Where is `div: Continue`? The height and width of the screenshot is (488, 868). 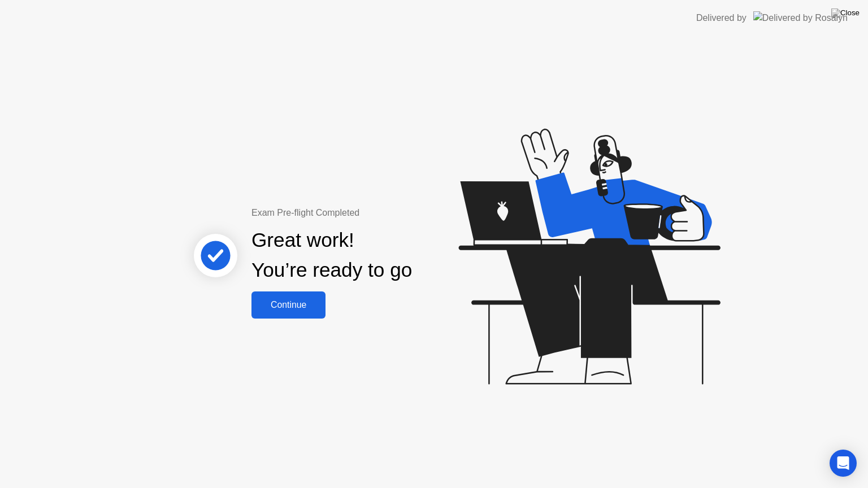
div: Continue is located at coordinates (289, 305).